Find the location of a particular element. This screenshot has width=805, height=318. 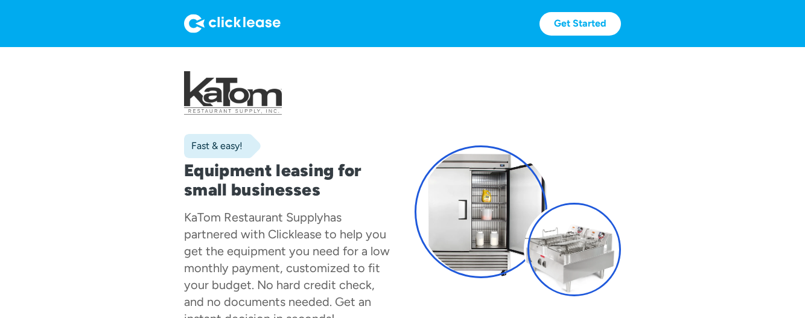

div: Fast & easy! is located at coordinates (213, 146).